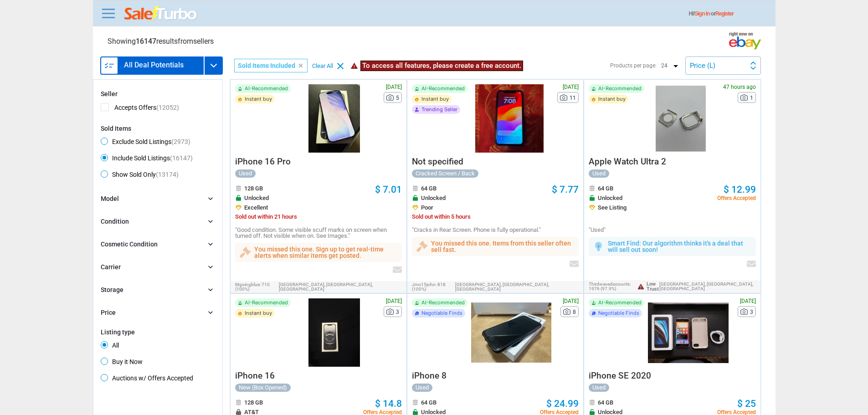  I want to click on span: $ 7.77, so click(565, 189).